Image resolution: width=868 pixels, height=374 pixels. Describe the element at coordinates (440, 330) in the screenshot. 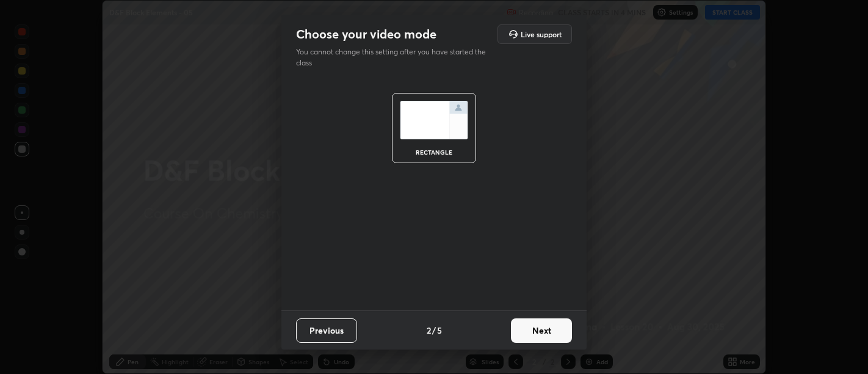

I see `h4: 5` at that location.